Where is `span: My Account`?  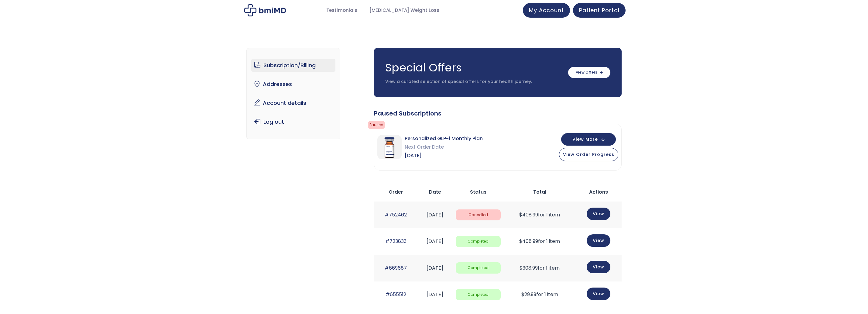
span: My Account is located at coordinates (546, 10).